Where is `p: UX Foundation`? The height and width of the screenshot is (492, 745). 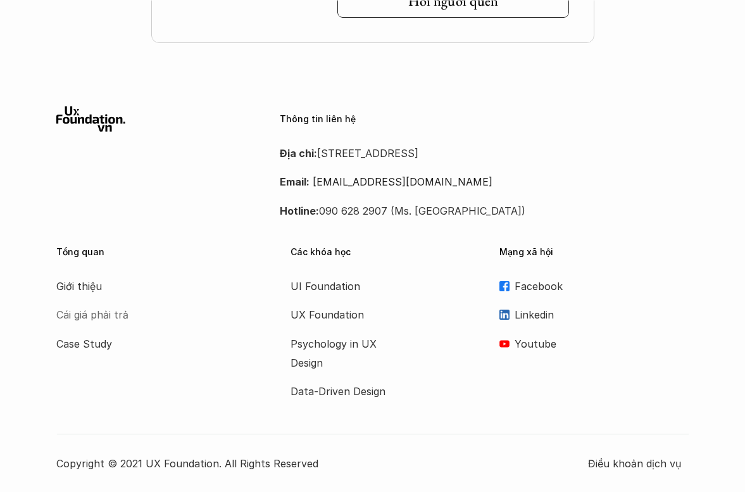 p: UX Foundation is located at coordinates (341, 315).